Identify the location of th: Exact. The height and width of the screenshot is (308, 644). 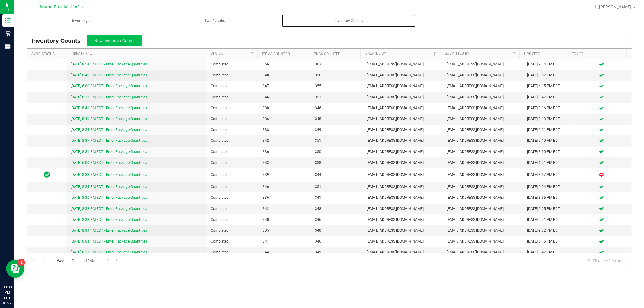
(596, 54).